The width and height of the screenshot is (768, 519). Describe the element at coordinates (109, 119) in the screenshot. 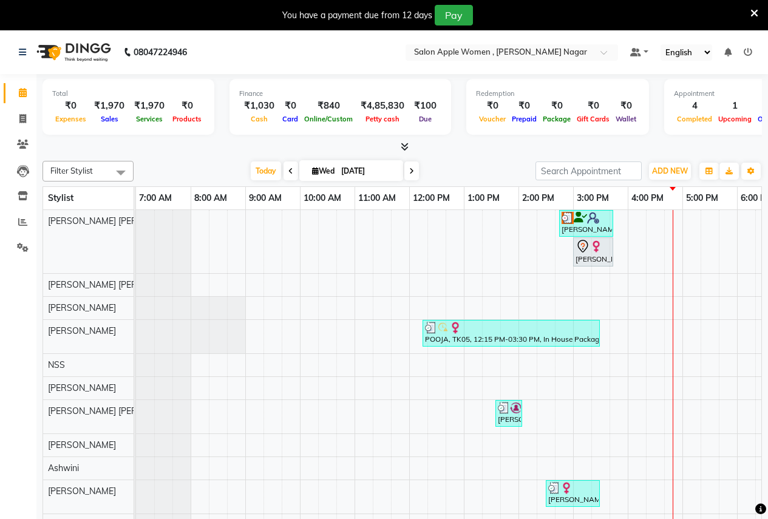

I see `span: Sales` at that location.